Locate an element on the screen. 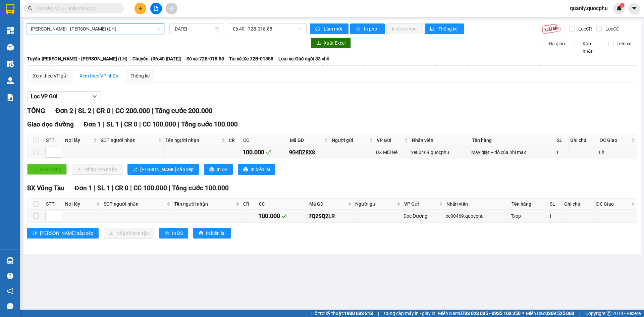 The width and height of the screenshot is (644, 317). input: Tìm tên, số ĐT hoặc mã đơn is located at coordinates (76, 8).